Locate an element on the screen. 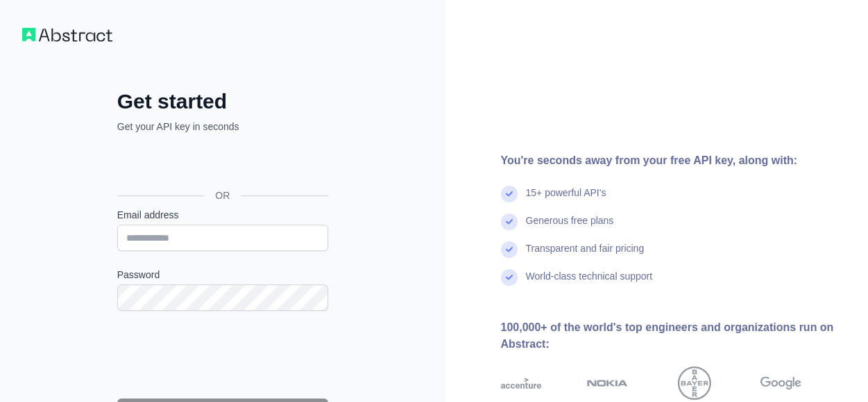 The height and width of the screenshot is (402, 868). img: google is located at coordinates (781, 383).